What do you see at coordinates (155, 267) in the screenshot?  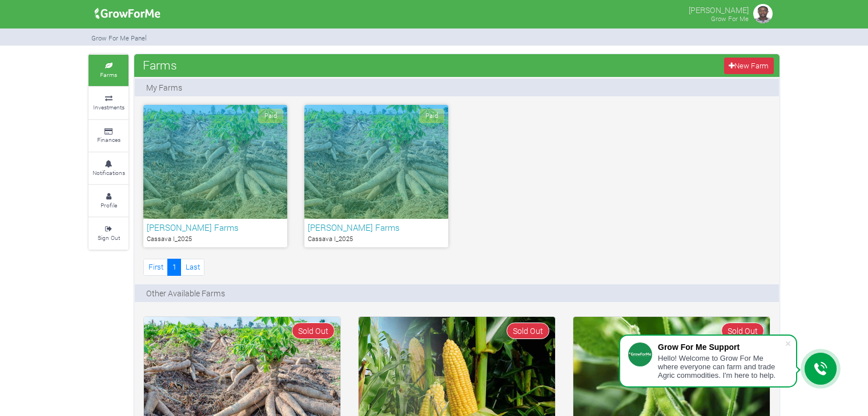 I see `a: First` at bounding box center [155, 267].